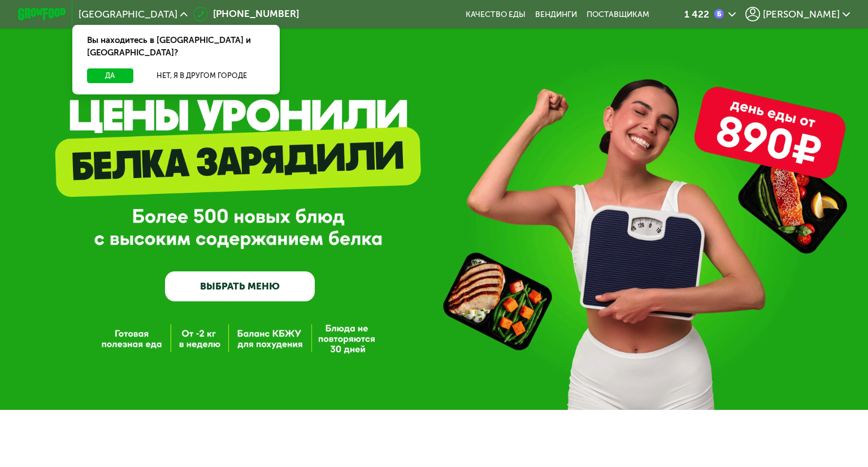  I want to click on a: Качество еды, so click(495, 14).